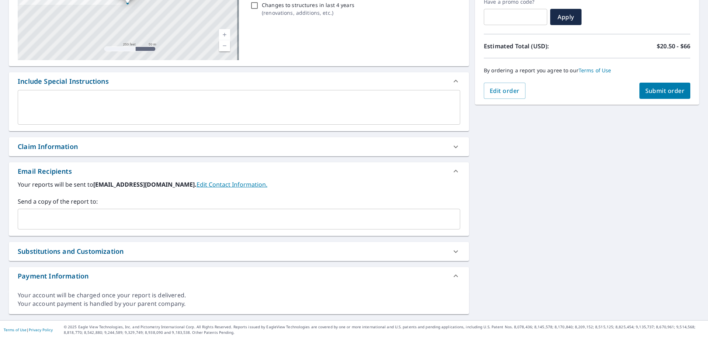 The image size is (708, 339). What do you see at coordinates (239, 303) in the screenshot?
I see `div: Your account payment is handled by your parent company.` at bounding box center [239, 303].